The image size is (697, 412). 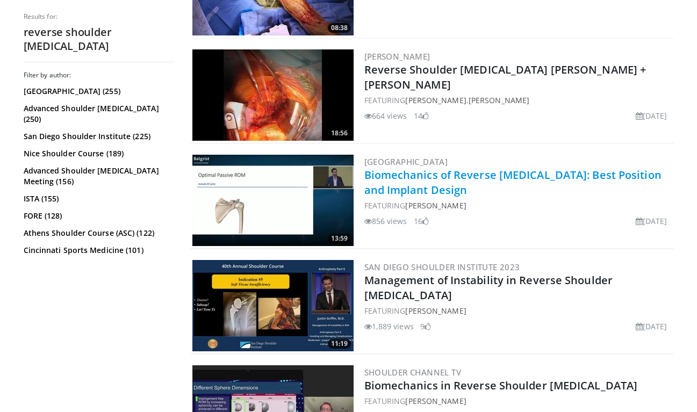 I want to click on a: Nice Shoulder Course (189), so click(x=97, y=154).